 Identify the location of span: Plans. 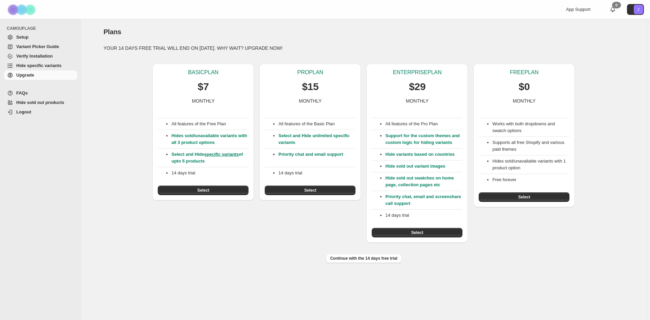
(112, 32).